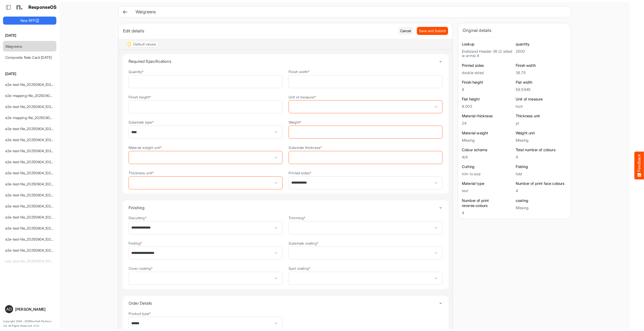  What do you see at coordinates (31, 195) in the screenshot?
I see `a: e2e-test-file_20250904_102922` at bounding box center [31, 195].